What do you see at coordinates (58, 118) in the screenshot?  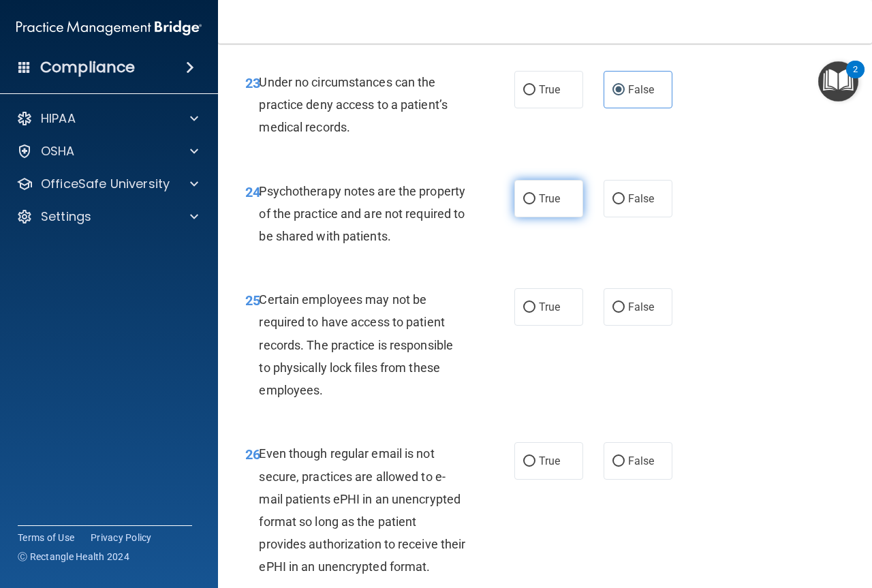 I see `p: HIPAA` at bounding box center [58, 118].